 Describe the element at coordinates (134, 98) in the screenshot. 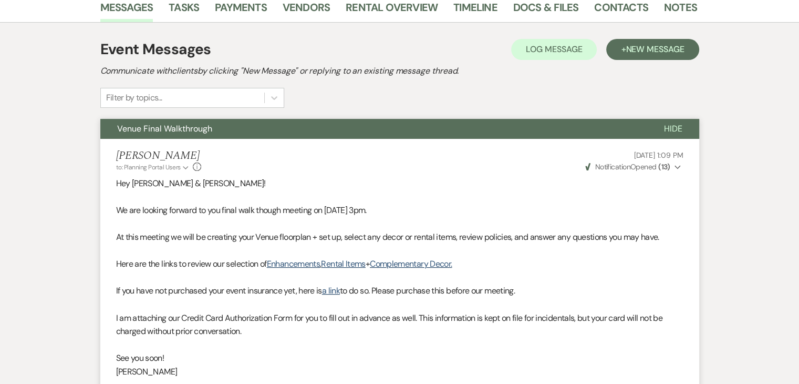

I see `div: Filter by topics...` at that location.